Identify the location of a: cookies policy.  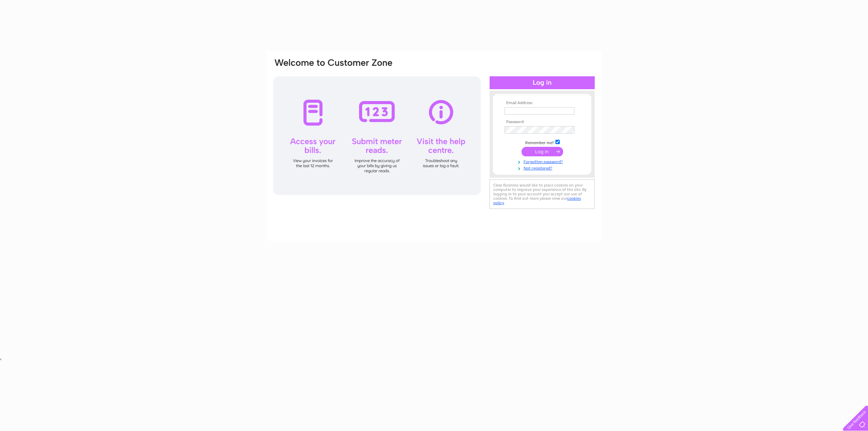
(537, 200).